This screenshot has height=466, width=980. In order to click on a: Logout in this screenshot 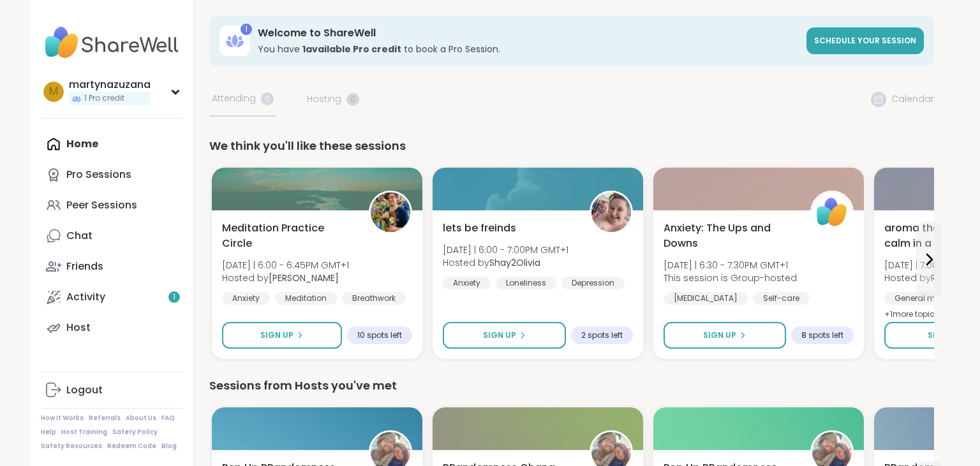, I will do `click(111, 391)`.